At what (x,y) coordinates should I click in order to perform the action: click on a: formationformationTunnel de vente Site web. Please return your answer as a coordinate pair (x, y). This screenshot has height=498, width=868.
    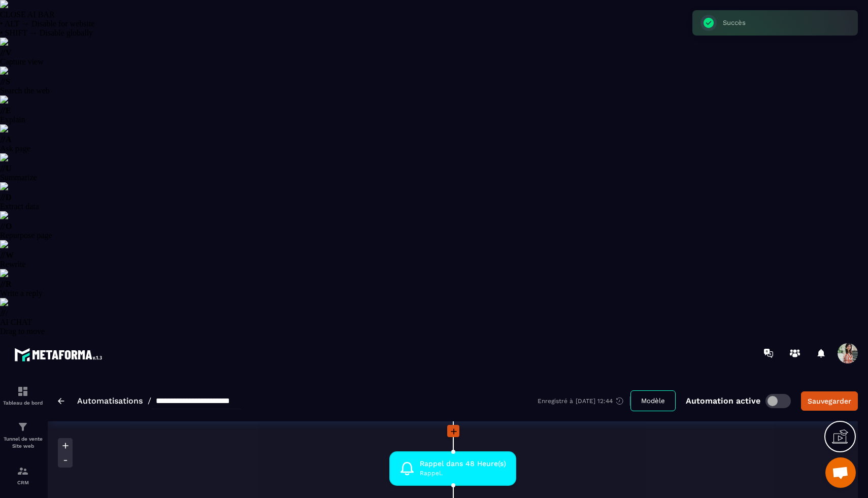
    Looking at the image, I should click on (23, 435).